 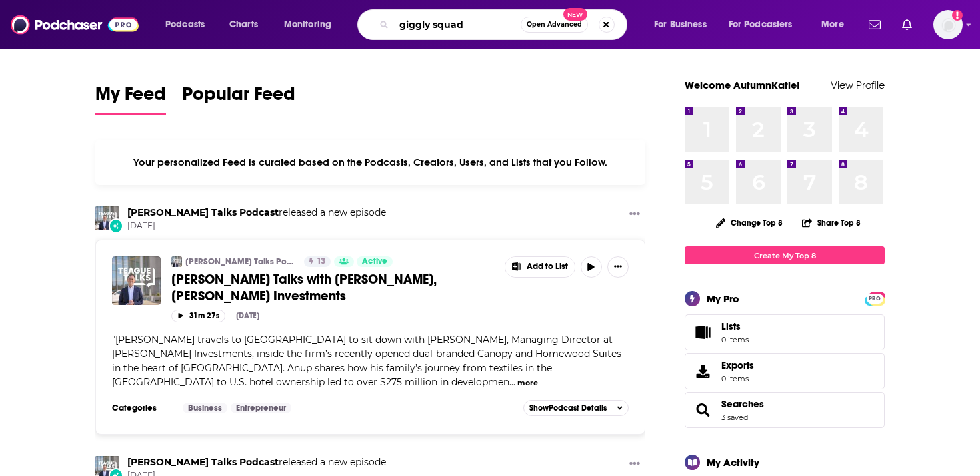 I want to click on span: Active, so click(x=375, y=261).